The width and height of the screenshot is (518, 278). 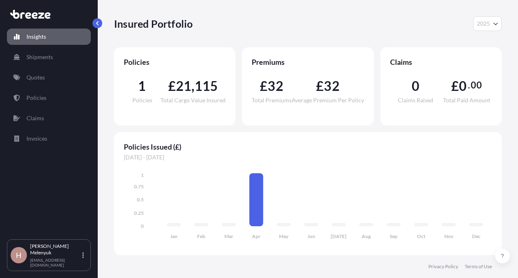 What do you see at coordinates (139, 186) in the screenshot?
I see `tspan: 0.75` at bounding box center [139, 186].